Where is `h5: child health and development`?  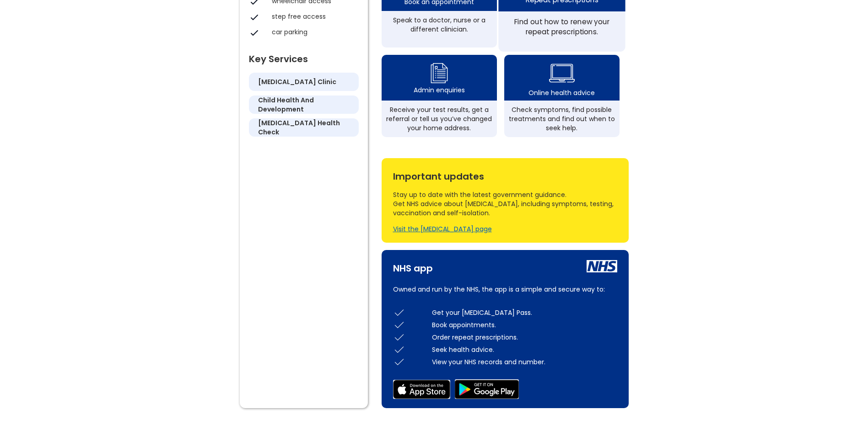 h5: child health and development is located at coordinates (304, 104).